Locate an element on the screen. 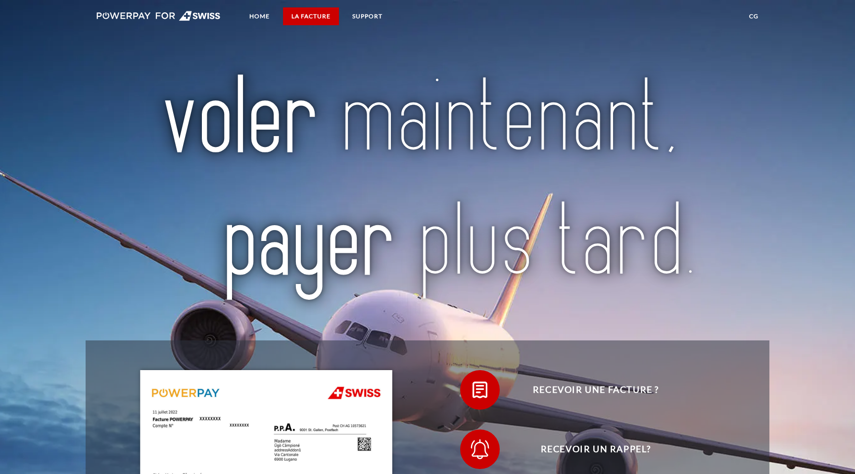  span: Recevoir une facture ? is located at coordinates (596, 390).